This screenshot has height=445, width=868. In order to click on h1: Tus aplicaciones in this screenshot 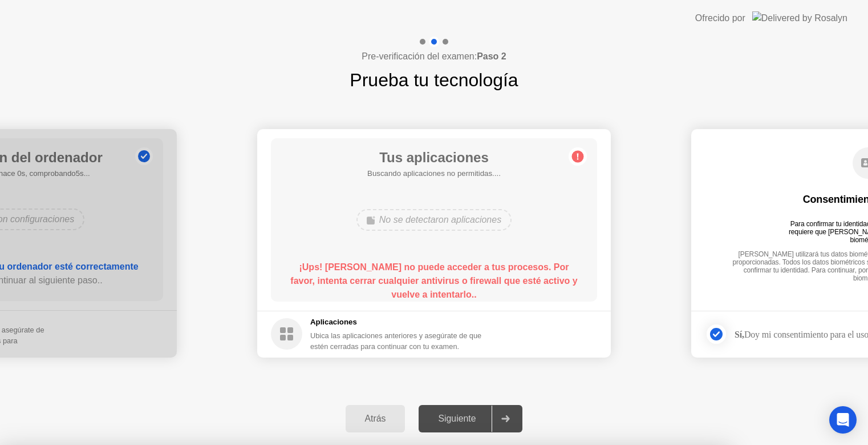, I will do `click(434, 158)`.